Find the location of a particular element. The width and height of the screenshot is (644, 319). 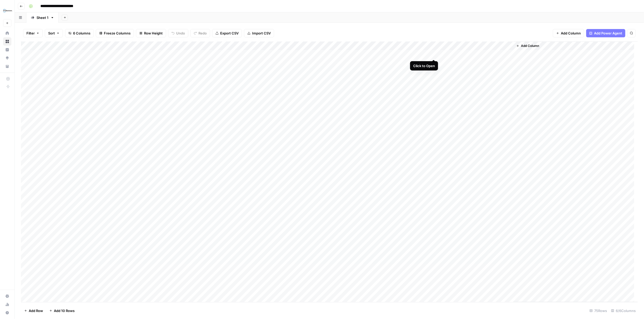

button: Sort is located at coordinates (54, 33).